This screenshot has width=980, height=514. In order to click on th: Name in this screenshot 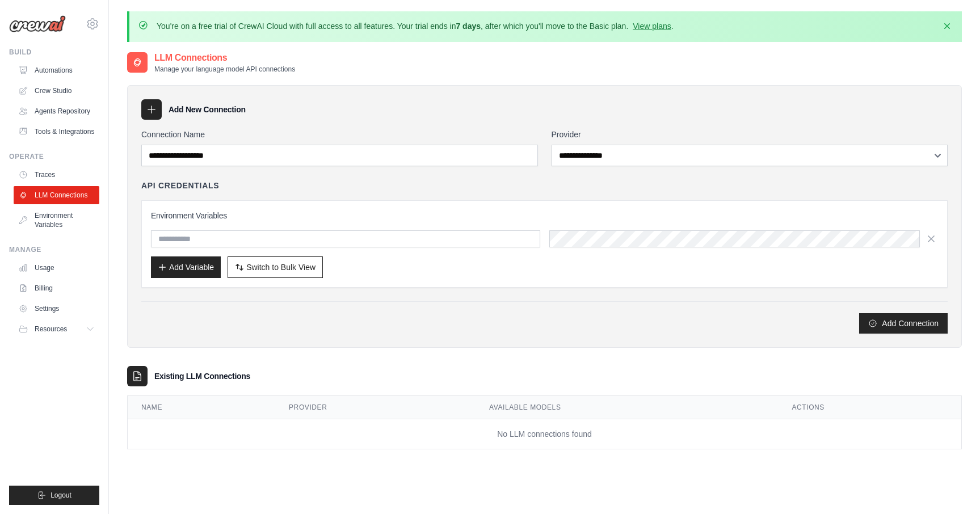, I will do `click(201, 407)`.